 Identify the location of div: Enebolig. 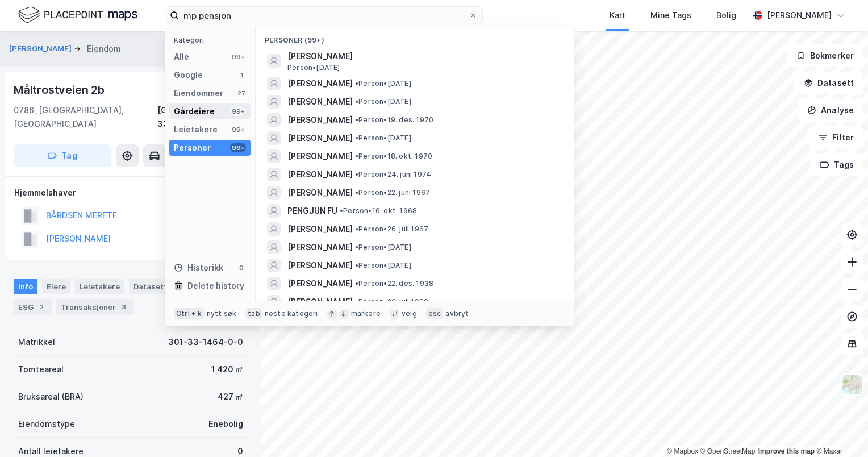
(226, 424).